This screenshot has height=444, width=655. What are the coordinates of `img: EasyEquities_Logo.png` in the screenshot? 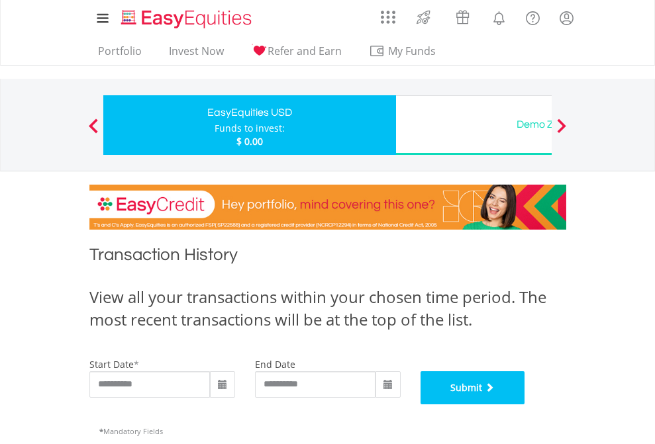 It's located at (187, 19).